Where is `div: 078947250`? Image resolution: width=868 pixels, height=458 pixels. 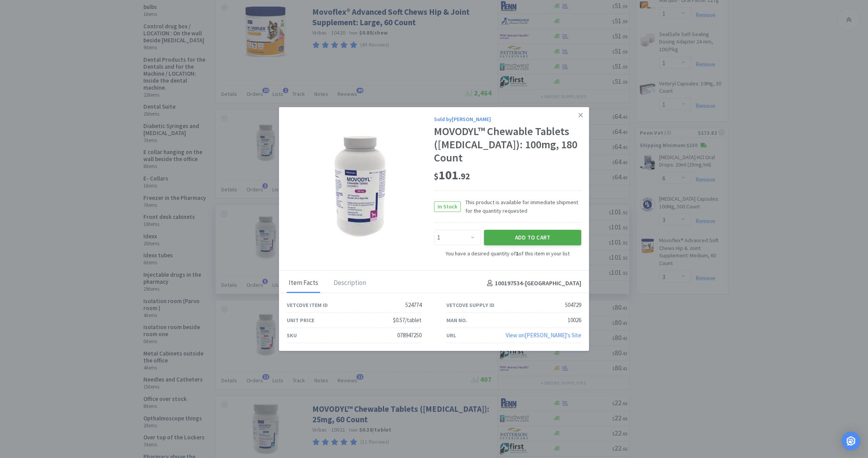
div: 078947250 is located at coordinates (410, 335).